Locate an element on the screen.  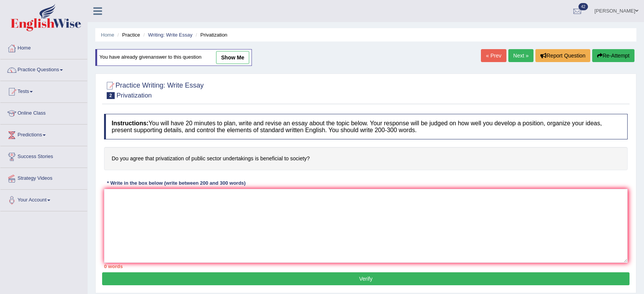
h4: You will have 20 minutes to plan, write and revise an essay about the topic below. Your response ... is located at coordinates (366, 126).